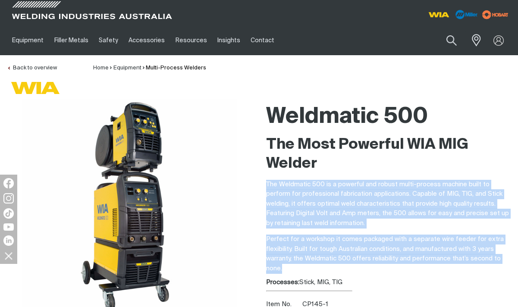  I want to click on img: LinkedIn, so click(9, 241).